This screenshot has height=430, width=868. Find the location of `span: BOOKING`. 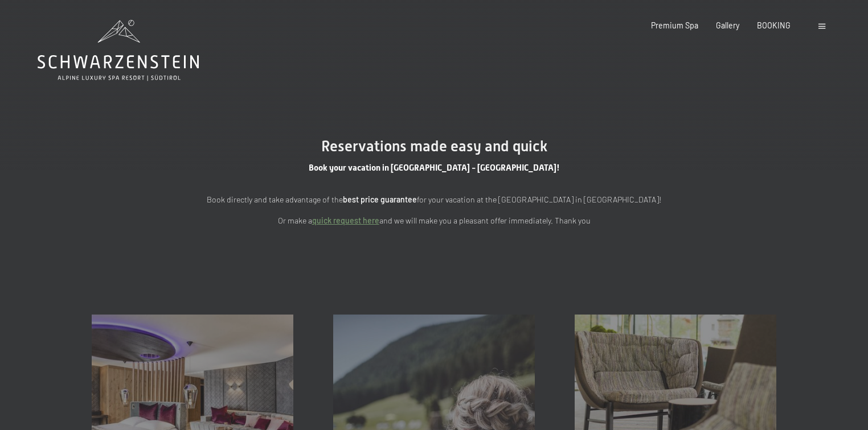

span: BOOKING is located at coordinates (774, 25).